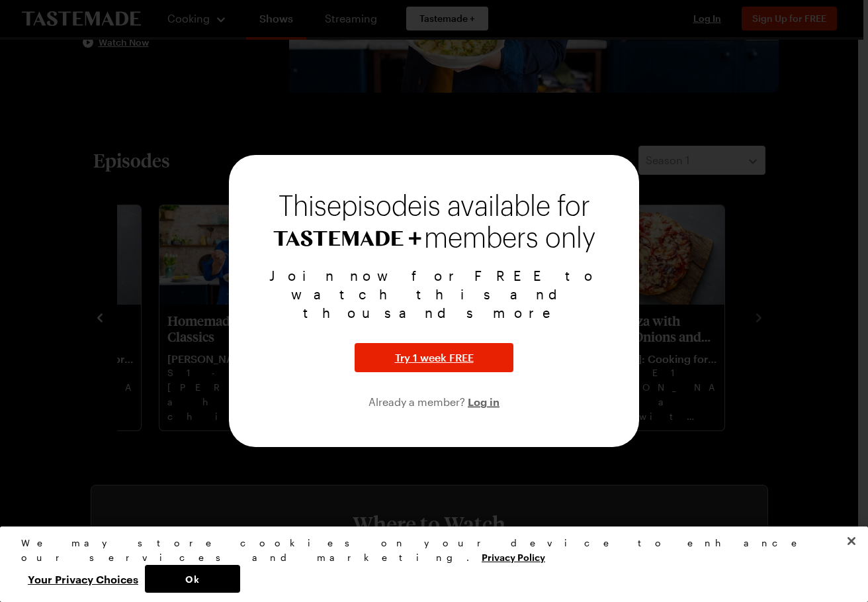 This screenshot has height=602, width=868. I want to click on div: We may store cookies on your device to enhance our services and marketing., so click(429, 550).